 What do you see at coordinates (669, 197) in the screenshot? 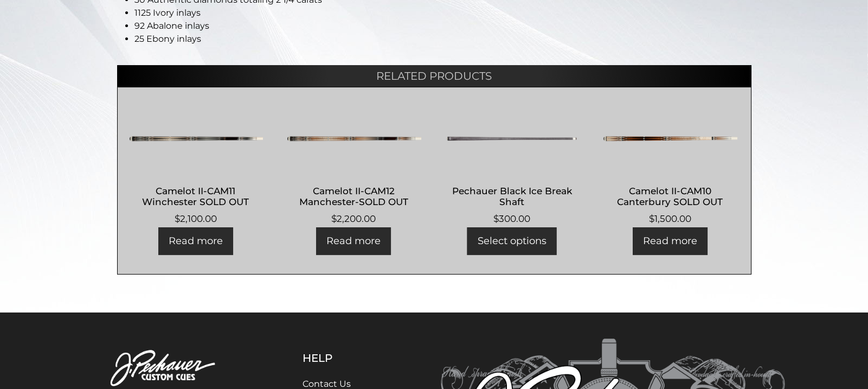
I see `h2: Camelot II-CAM10 Canterbury SOLD OUT` at bounding box center [669, 197].